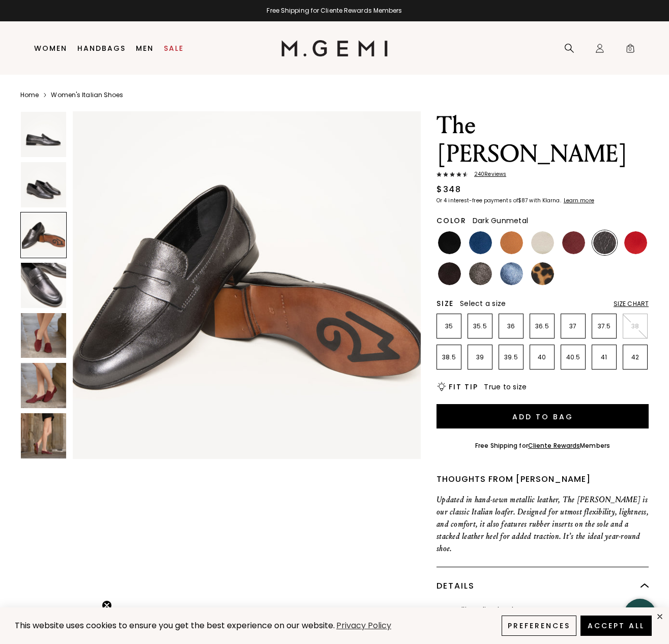  Describe the element at coordinates (511, 358) in the screenshot. I see `p: 39.5` at that location.